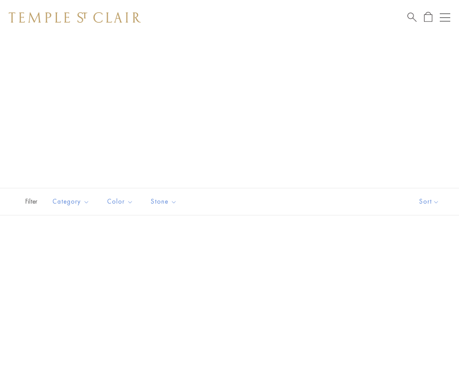  I want to click on span: Stone, so click(165, 201).